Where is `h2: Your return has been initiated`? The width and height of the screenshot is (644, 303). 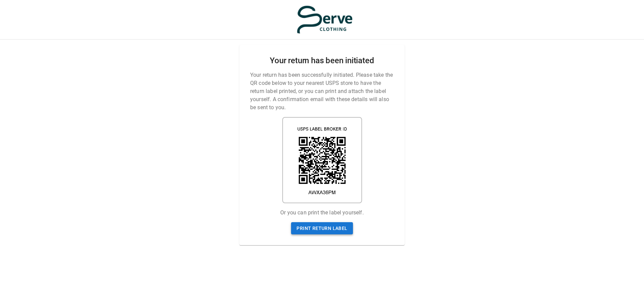 h2: Your return has been initiated is located at coordinates (322, 61).